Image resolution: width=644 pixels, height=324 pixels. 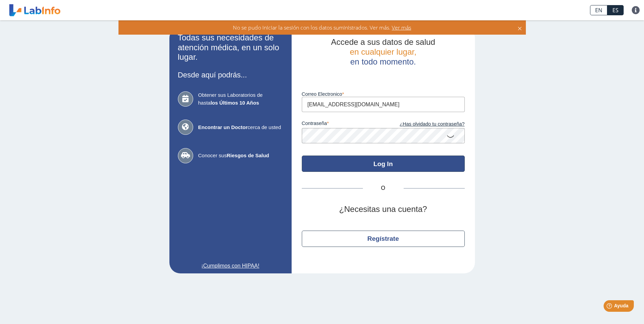 I want to click on h2: Todas sus necesidades de atención médica, en un solo lugar., so click(x=230, y=47).